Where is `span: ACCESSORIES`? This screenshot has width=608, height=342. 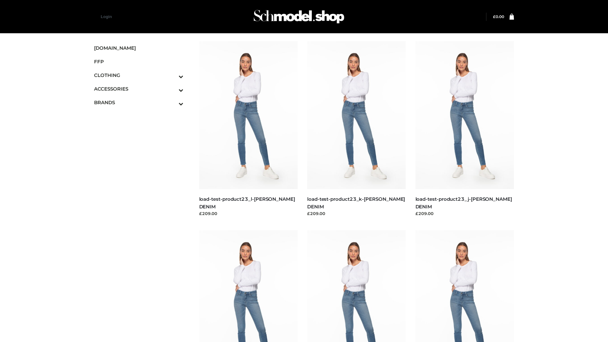 span: ACCESSORIES is located at coordinates (139, 89).